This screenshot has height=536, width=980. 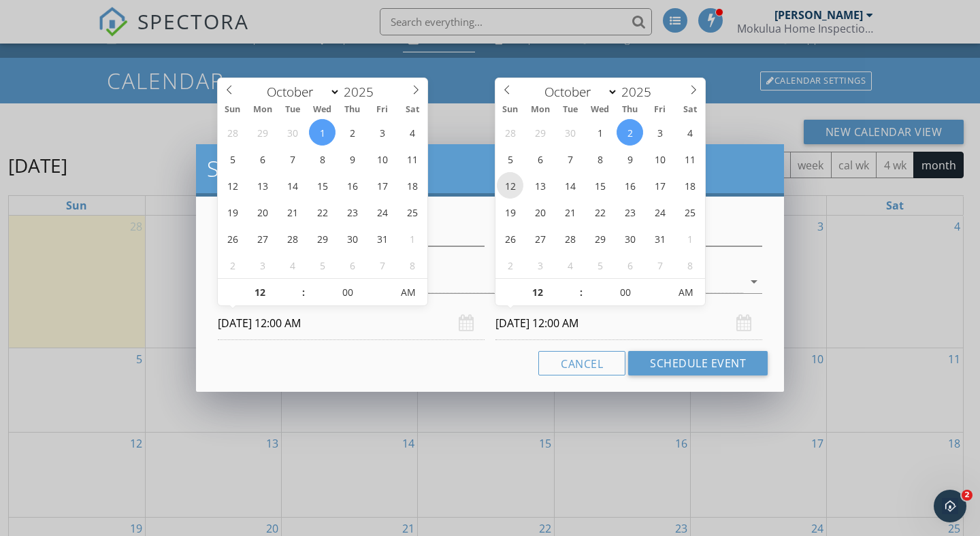 What do you see at coordinates (351, 323) in the screenshot?
I see `input: Select date` at bounding box center [351, 323].